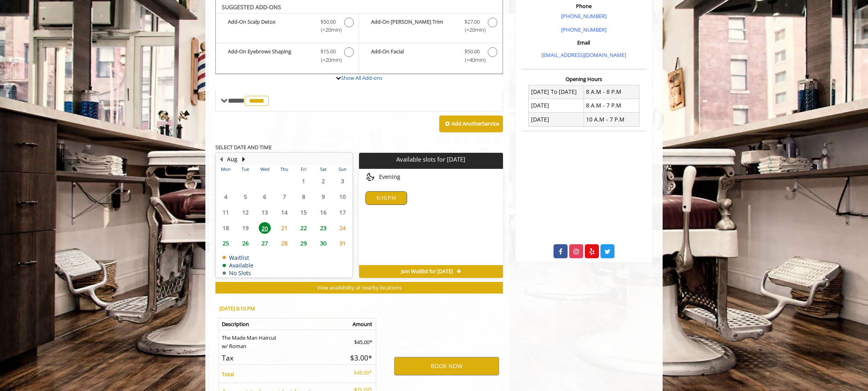 The height and width of the screenshot is (391, 868). I want to click on td: Select day26, so click(245, 243).